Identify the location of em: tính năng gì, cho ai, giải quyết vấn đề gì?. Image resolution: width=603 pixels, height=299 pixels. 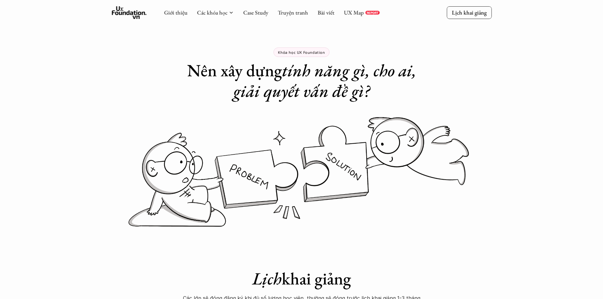
(326, 80).